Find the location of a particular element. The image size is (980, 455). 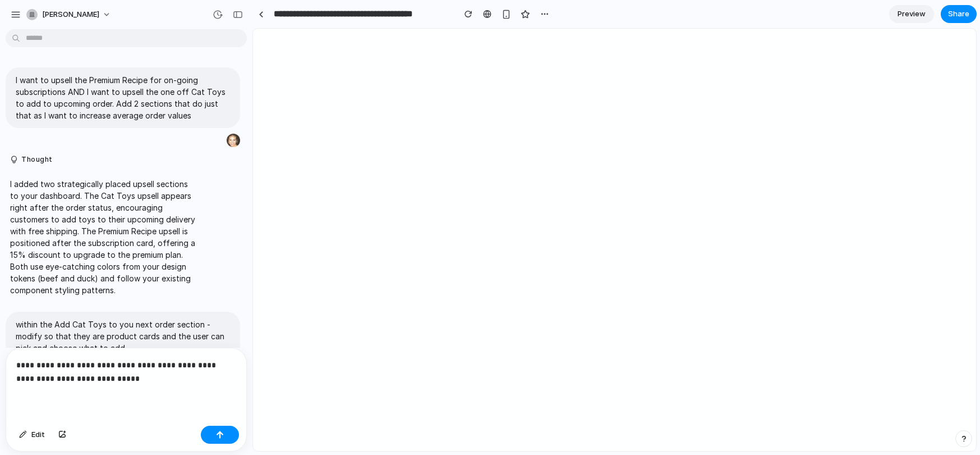

span: Share is located at coordinates (959, 14).